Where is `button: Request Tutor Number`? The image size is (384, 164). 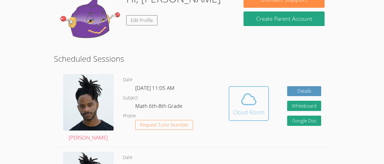
button: Request Tutor Number is located at coordinates (164, 125).